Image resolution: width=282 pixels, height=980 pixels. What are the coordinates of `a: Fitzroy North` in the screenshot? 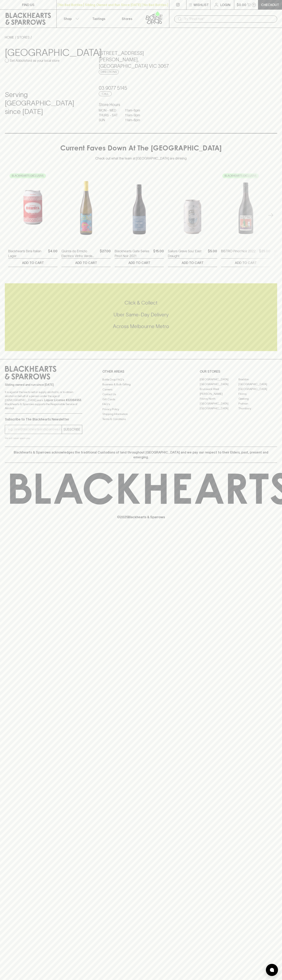 It's located at (219, 399).